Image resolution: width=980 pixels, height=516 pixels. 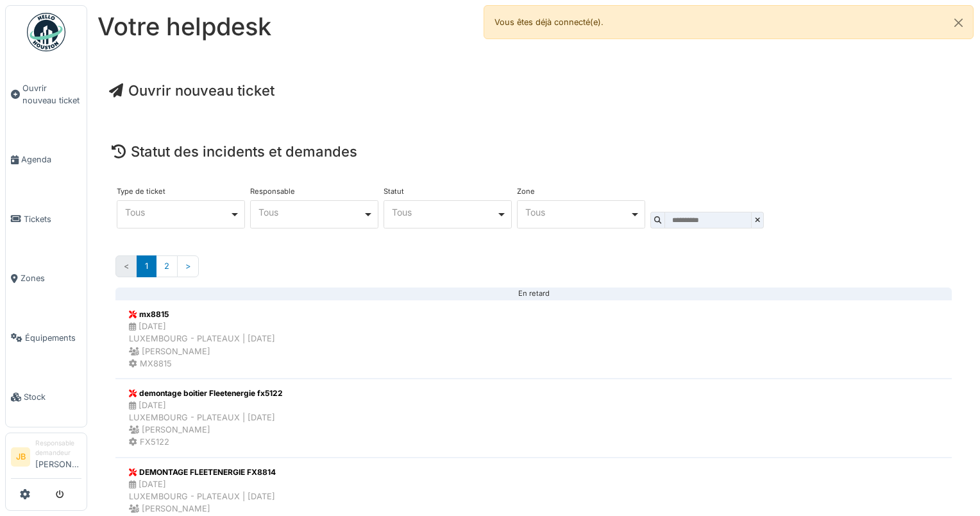 I want to click on div: FX5122, so click(x=206, y=441).